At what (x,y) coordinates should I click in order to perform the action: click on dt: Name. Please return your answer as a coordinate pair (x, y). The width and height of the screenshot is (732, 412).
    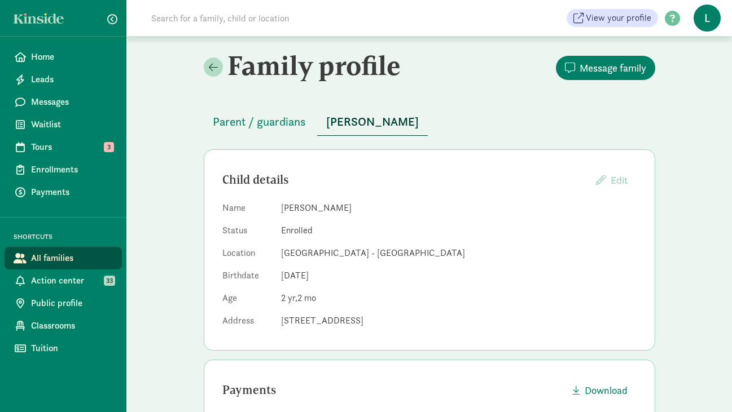
    Looking at the image, I should click on (247, 210).